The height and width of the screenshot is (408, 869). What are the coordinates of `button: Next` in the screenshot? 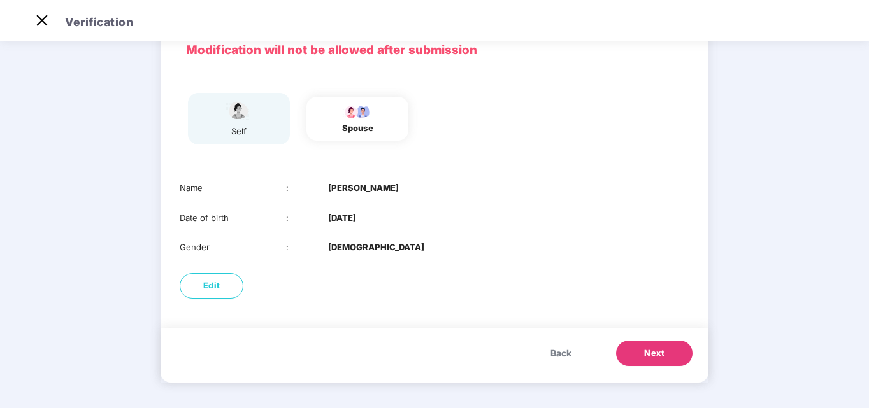 It's located at (654, 354).